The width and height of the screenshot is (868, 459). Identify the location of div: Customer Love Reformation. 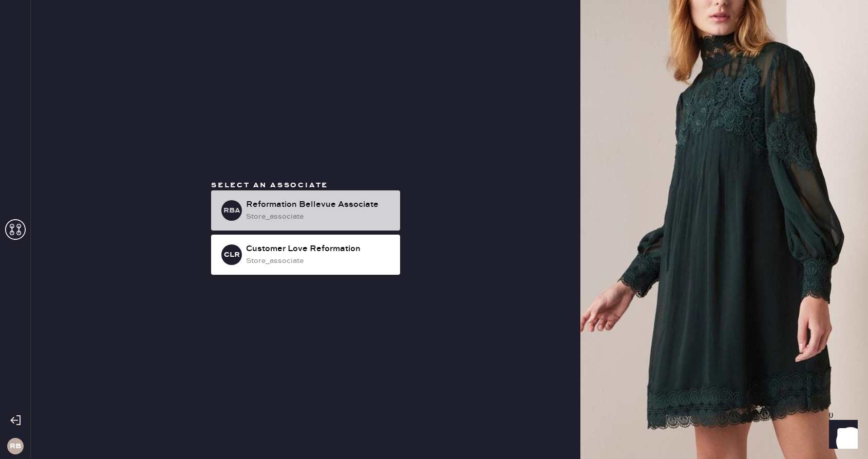
(319, 249).